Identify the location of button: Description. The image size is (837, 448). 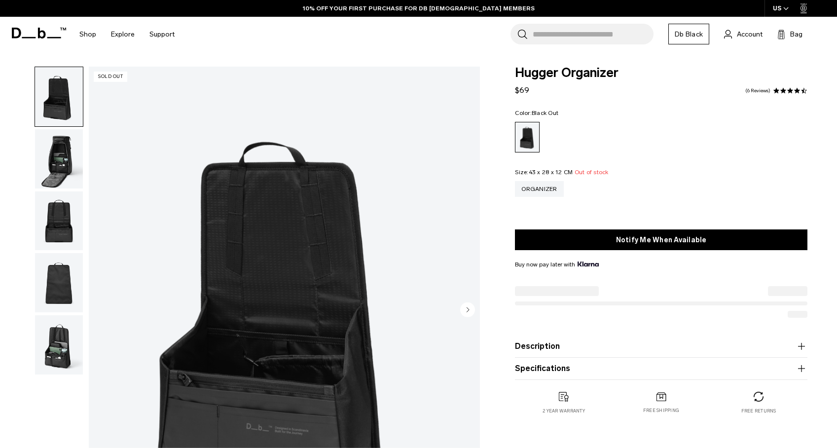
(661, 346).